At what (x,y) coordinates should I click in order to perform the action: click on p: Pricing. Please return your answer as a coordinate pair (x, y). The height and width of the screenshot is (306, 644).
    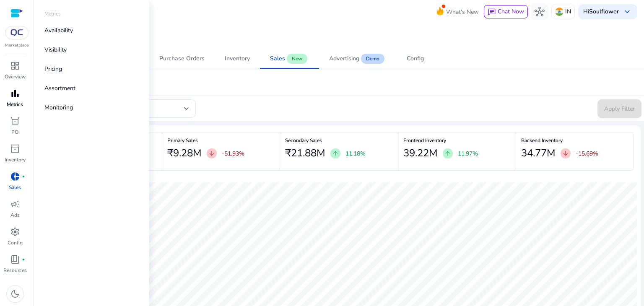
    Looking at the image, I should click on (53, 69).